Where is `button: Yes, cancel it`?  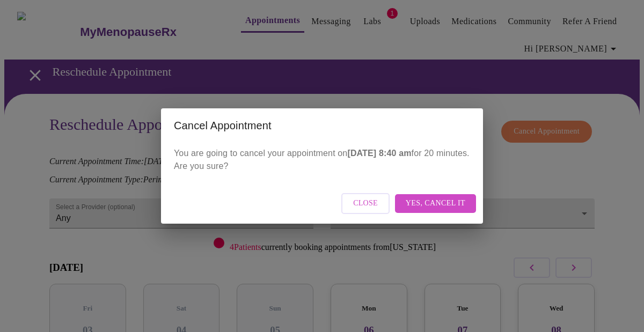
button: Yes, cancel it is located at coordinates (435, 204).